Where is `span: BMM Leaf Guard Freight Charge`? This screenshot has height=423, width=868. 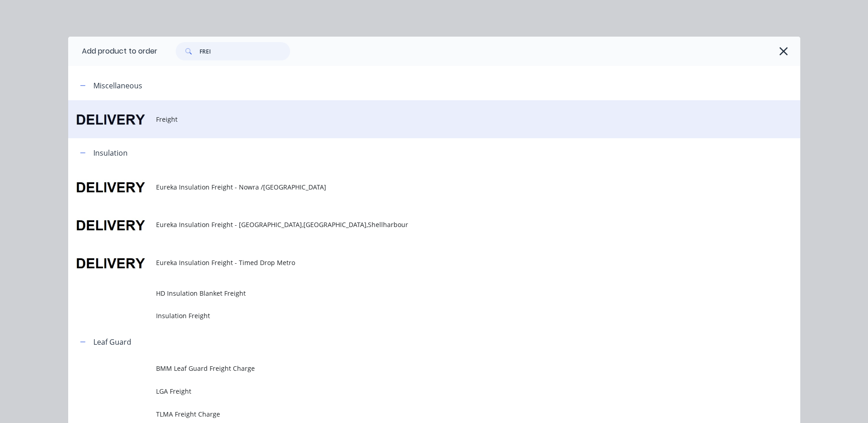 span: BMM Leaf Guard Freight Charge is located at coordinates (414, 368).